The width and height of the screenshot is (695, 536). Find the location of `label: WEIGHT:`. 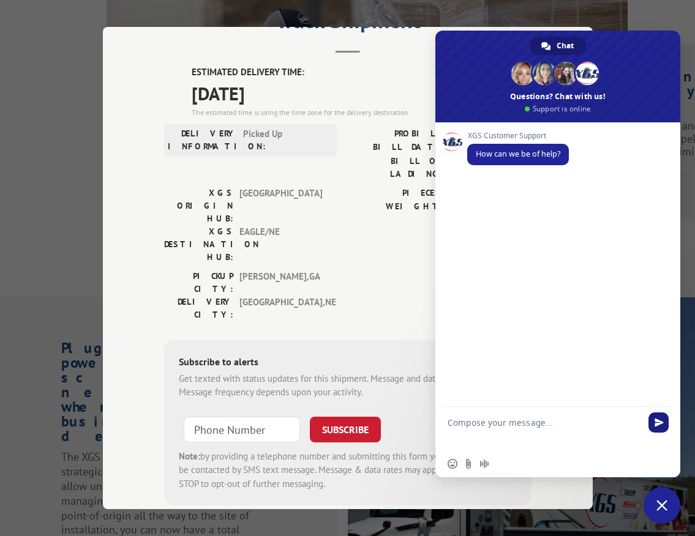

label: WEIGHT: is located at coordinates (396, 207).